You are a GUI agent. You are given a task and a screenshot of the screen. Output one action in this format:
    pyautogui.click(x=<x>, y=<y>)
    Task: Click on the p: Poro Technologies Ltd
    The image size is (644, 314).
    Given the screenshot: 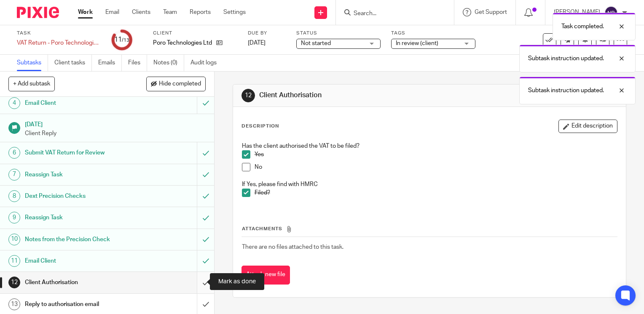 What is the action you would take?
    pyautogui.click(x=183, y=43)
    